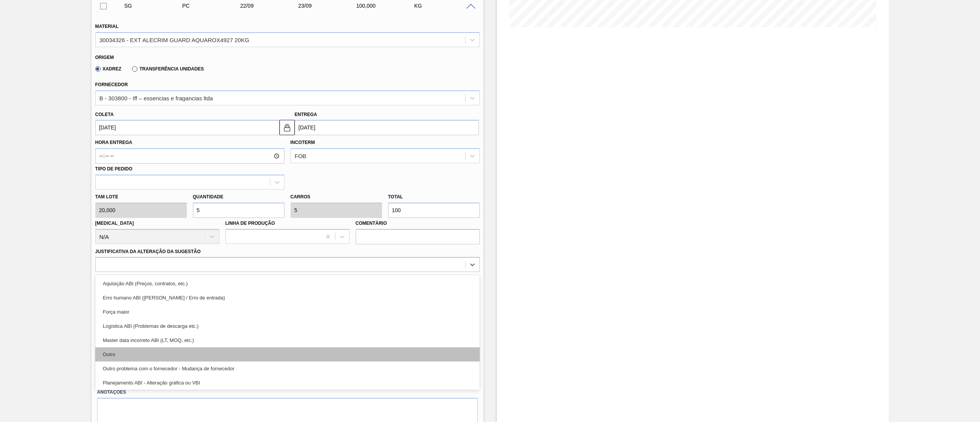 This screenshot has width=980, height=422. I want to click on div: B - 303800 - Iff – essencias e fragancias ltda, so click(156, 97).